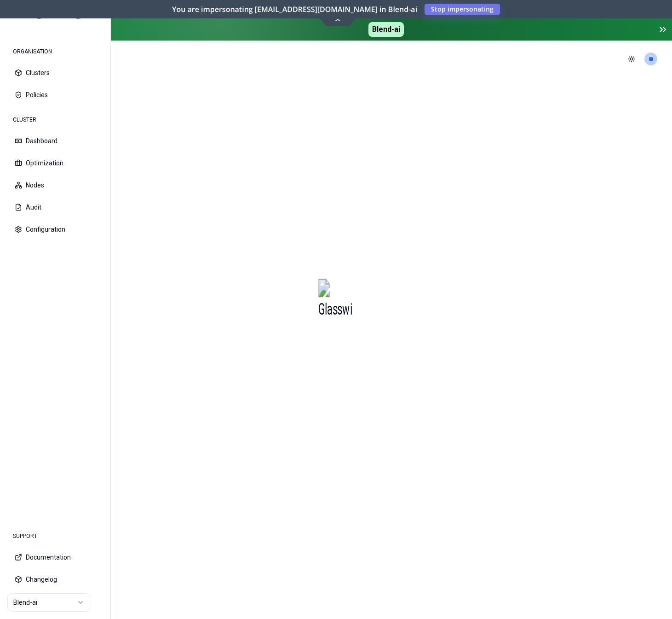 The height and width of the screenshot is (619, 672). Describe the element at coordinates (55, 229) in the screenshot. I see `button: Configuration` at that location.